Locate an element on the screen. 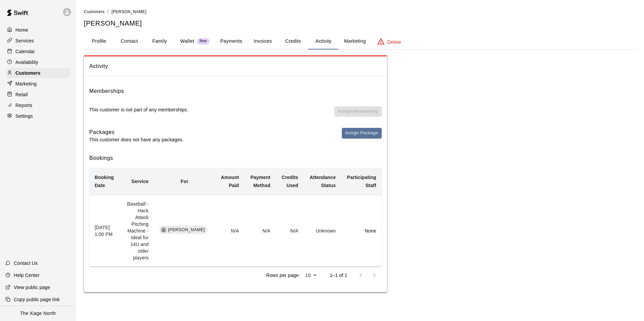 The image size is (644, 321). p: Reports is located at coordinates (24, 105).